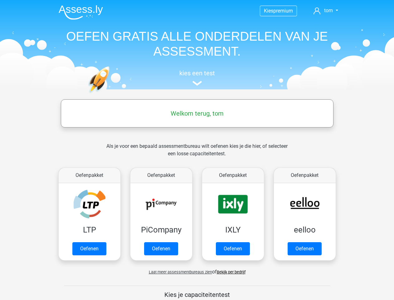 This screenshot has height=300, width=394. Describe the element at coordinates (231, 272) in the screenshot. I see `a: Bekijk per bedrijf` at that location.